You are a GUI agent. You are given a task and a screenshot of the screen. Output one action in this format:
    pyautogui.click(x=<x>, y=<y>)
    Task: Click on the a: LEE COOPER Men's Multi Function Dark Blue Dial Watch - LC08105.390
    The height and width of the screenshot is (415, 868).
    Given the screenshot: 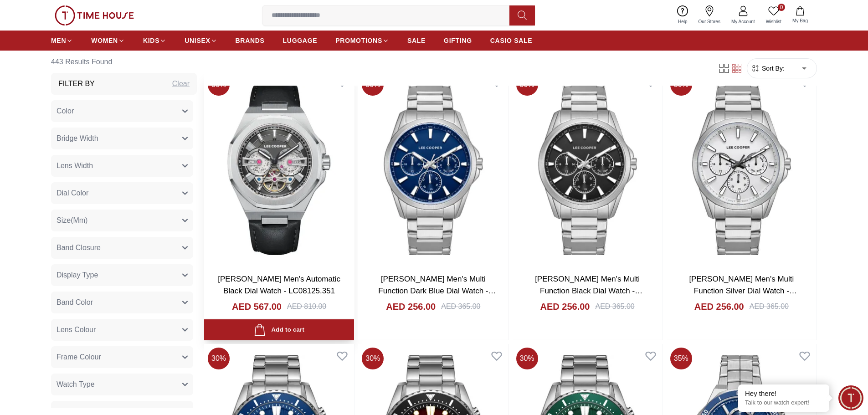 What is the action you would take?
    pyautogui.click(x=433, y=168)
    